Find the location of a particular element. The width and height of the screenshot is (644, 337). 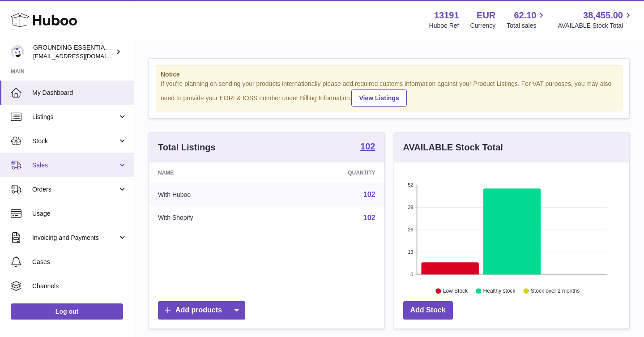

span: Stock is located at coordinates (75, 141).